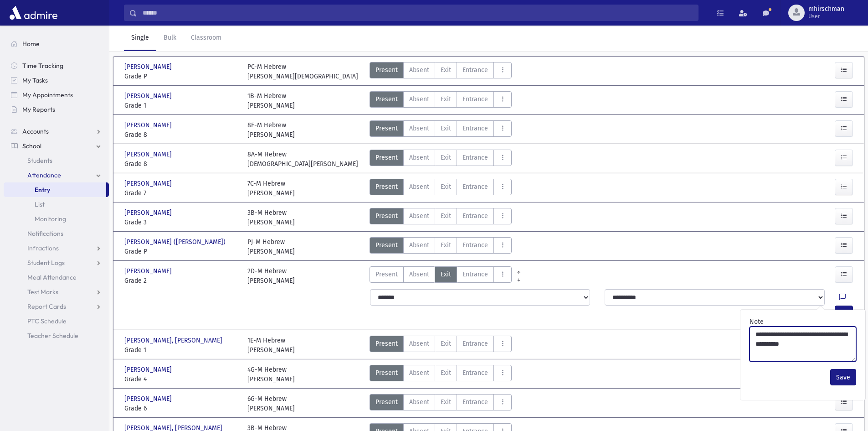  Describe the element at coordinates (42, 190) in the screenshot. I see `span: Entry` at that location.